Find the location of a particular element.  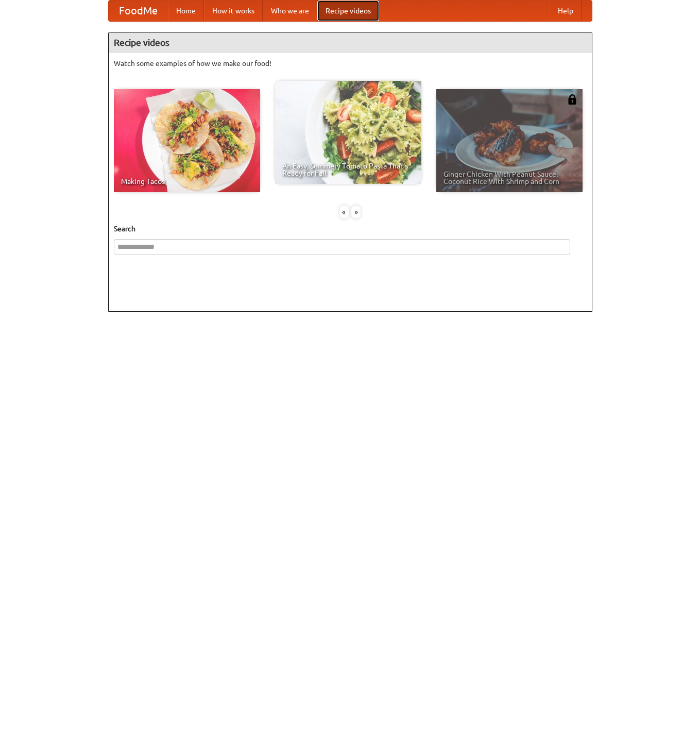

span: An Easy, Summery Tomato Pasta That's Ready for Fall is located at coordinates (348, 169).